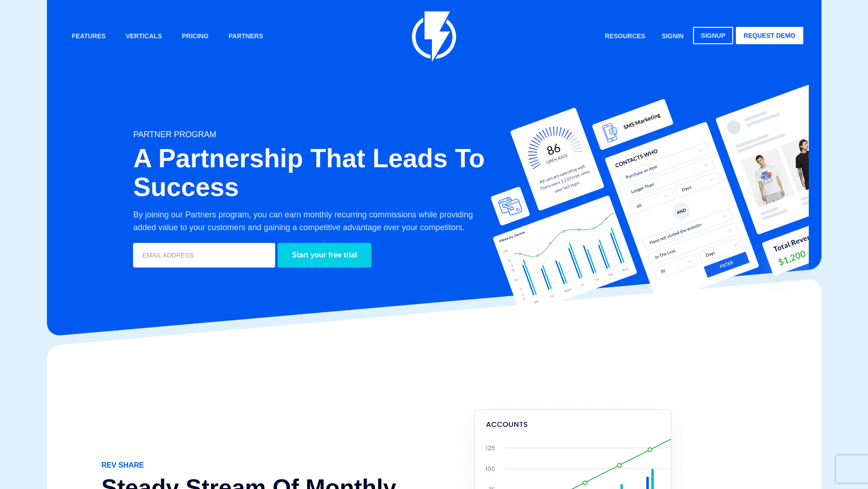 The image size is (868, 489). What do you see at coordinates (311, 135) in the screenshot?
I see `h1: PARTNER PROGRAM` at bounding box center [311, 135].